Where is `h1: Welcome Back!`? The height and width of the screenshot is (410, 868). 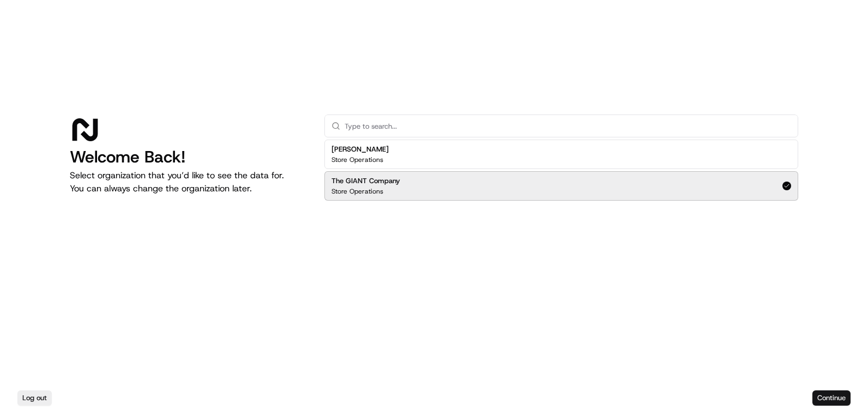
h1: Welcome Back! is located at coordinates (188, 157).